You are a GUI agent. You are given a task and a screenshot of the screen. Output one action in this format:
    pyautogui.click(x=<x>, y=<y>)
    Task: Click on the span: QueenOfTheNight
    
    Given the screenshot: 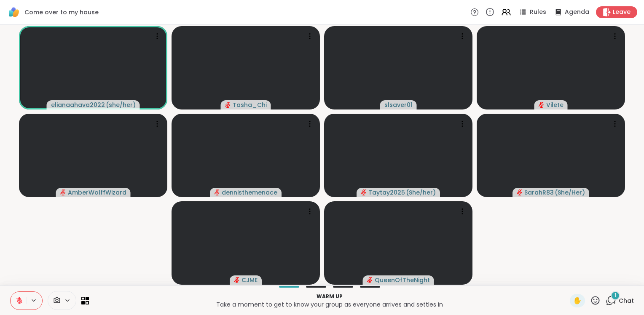 What is the action you would take?
    pyautogui.click(x=402, y=280)
    